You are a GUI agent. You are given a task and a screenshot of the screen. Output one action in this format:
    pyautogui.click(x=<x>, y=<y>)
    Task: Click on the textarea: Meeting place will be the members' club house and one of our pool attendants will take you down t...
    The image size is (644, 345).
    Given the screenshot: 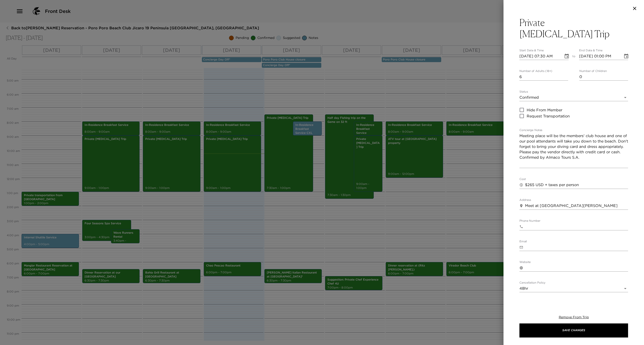 What is the action you would take?
    pyautogui.click(x=574, y=150)
    